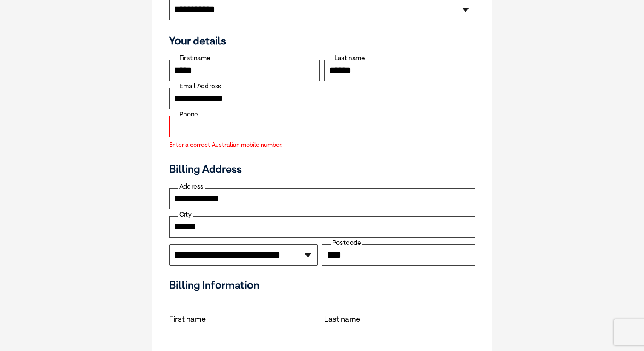 The width and height of the screenshot is (644, 351). I want to click on h3: Billing Address, so click(322, 169).